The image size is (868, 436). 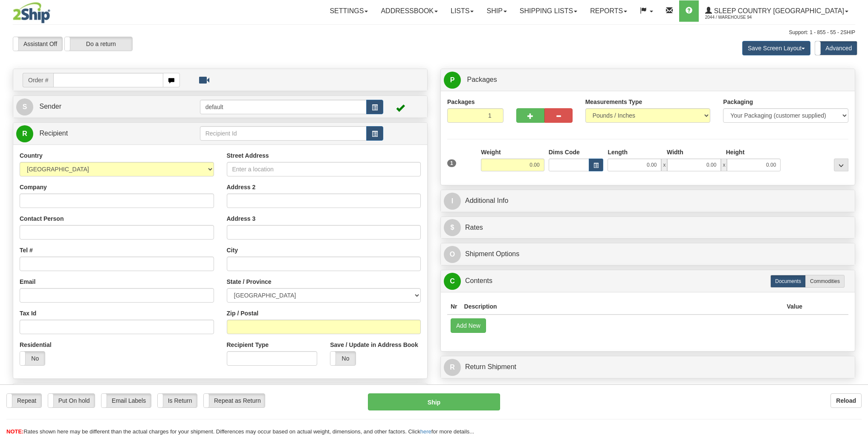 What do you see at coordinates (53, 133) in the screenshot?
I see `span: Recipient` at bounding box center [53, 133].